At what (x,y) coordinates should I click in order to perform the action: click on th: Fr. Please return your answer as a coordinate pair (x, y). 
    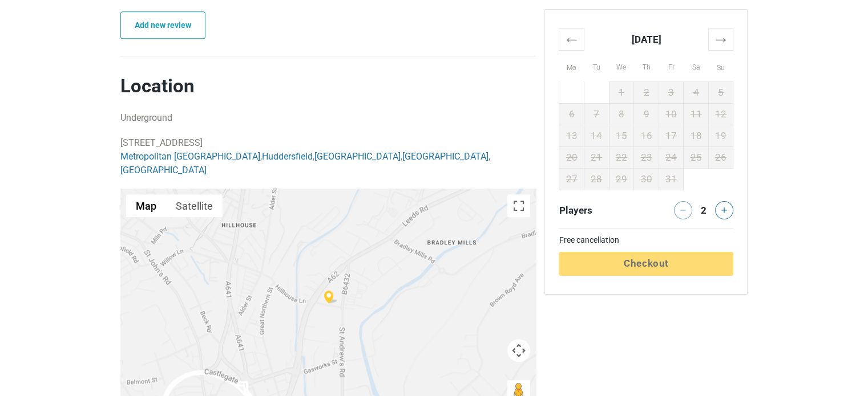
    Looking at the image, I should click on (671, 66).